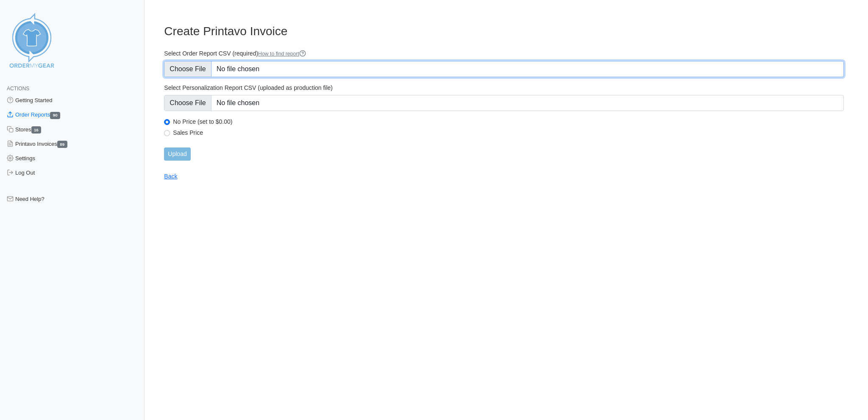 The width and height of the screenshot is (868, 420). What do you see at coordinates (55, 116) in the screenshot?
I see `span: 90` at bounding box center [55, 116].